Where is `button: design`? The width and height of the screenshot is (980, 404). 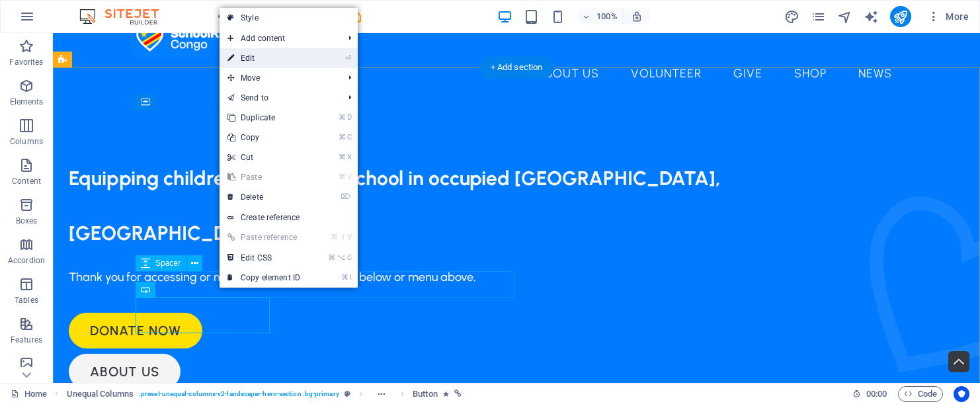
button: design is located at coordinates (792, 16).